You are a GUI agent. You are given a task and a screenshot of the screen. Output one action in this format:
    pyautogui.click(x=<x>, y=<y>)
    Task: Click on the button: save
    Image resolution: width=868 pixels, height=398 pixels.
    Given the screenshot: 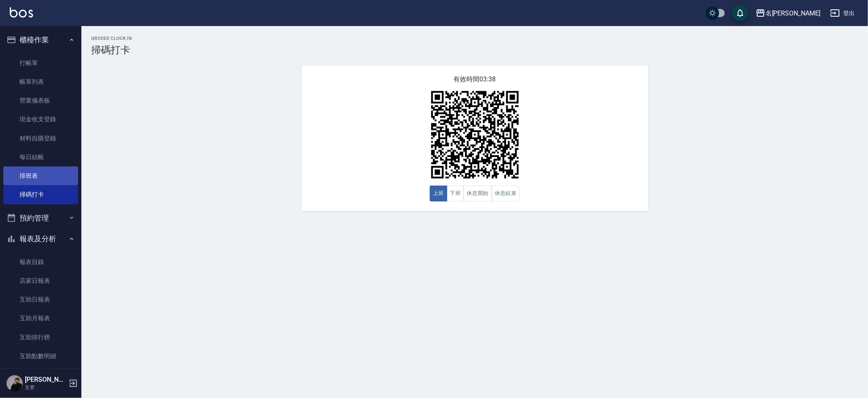 What is the action you would take?
    pyautogui.click(x=740, y=13)
    